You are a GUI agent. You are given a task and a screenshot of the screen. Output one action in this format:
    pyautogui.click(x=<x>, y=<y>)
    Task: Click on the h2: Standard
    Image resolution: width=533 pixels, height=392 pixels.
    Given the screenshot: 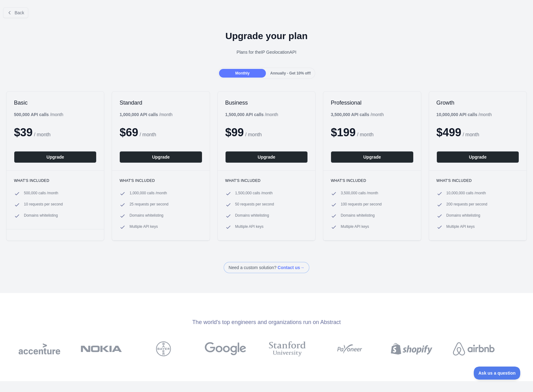 What is the action you would take?
    pyautogui.click(x=161, y=103)
    